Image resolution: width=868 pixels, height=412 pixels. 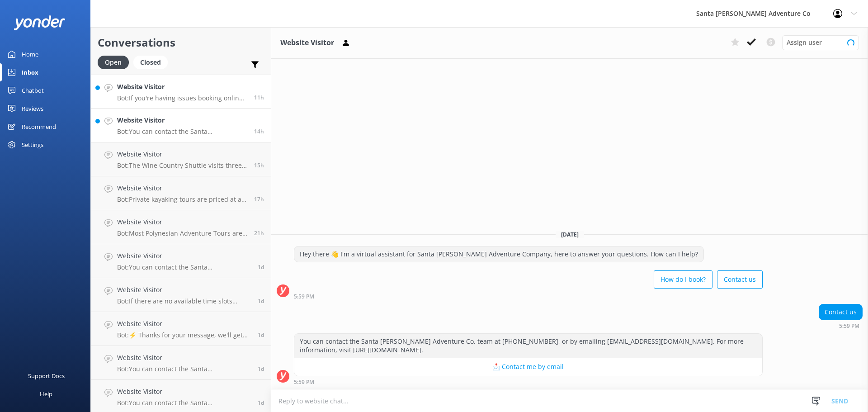 I want to click on div: Reviews, so click(x=32, y=109).